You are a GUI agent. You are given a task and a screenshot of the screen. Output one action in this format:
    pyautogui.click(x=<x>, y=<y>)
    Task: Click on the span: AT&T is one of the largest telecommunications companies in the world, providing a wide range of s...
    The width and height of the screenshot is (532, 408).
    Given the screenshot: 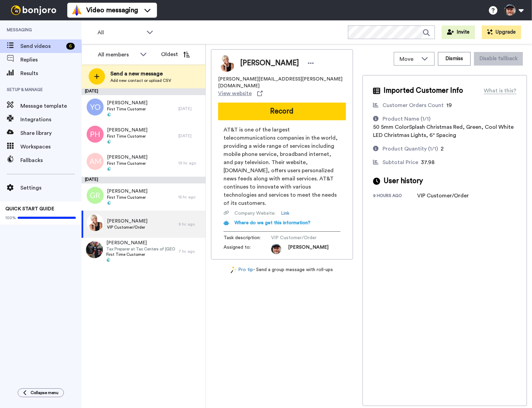 What is the action you would take?
    pyautogui.click(x=282, y=167)
    